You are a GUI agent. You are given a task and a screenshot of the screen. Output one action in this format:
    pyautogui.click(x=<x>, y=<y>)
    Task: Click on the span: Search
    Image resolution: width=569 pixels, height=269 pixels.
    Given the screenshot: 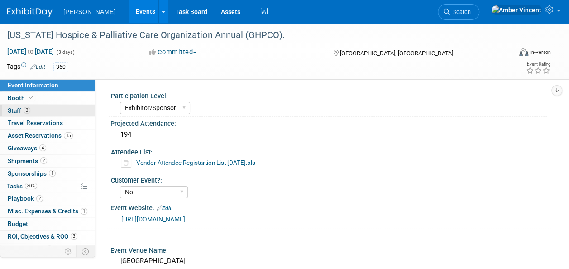 What is the action you would take?
    pyautogui.click(x=460, y=12)
    